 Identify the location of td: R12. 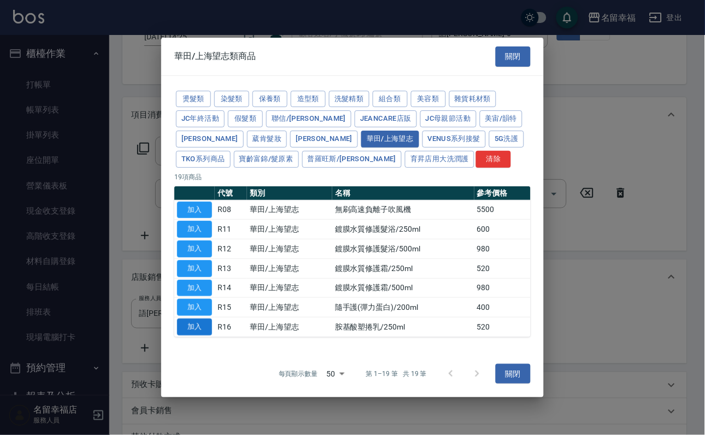
(231, 249).